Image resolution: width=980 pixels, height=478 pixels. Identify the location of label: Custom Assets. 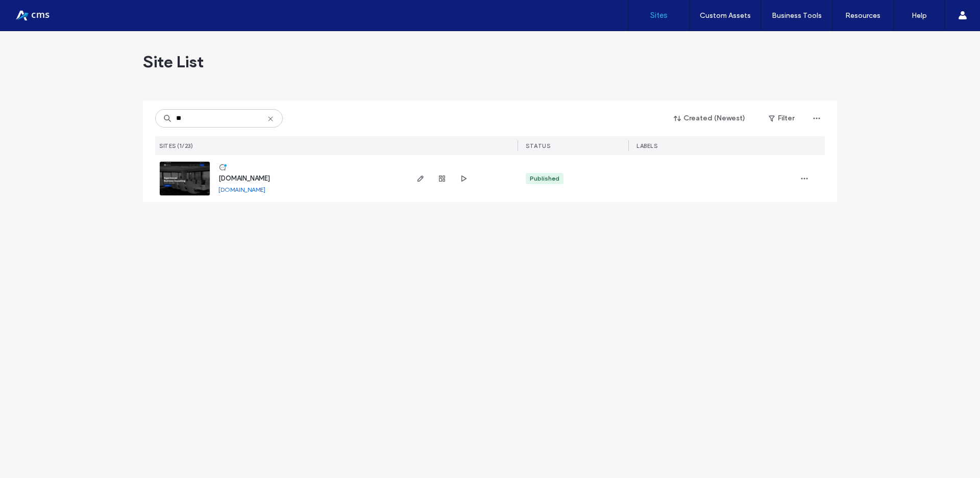
(725, 15).